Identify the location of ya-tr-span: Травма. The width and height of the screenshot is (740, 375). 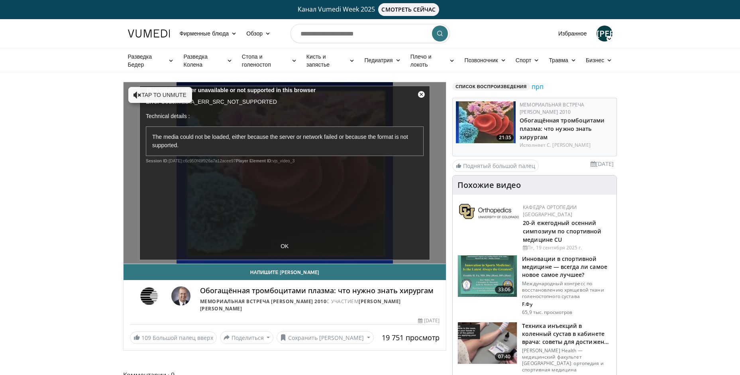
(559, 60).